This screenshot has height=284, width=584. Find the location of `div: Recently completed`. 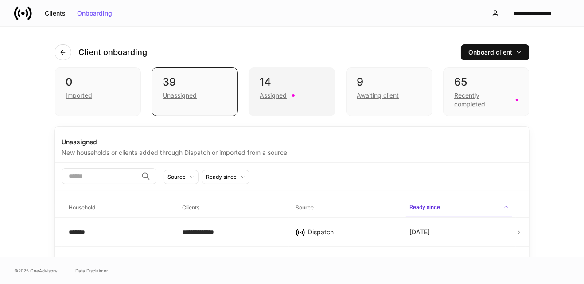

div: Recently completed is located at coordinates (482, 100).